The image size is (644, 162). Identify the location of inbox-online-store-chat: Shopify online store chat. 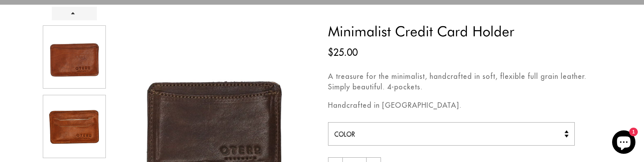
(623, 143).